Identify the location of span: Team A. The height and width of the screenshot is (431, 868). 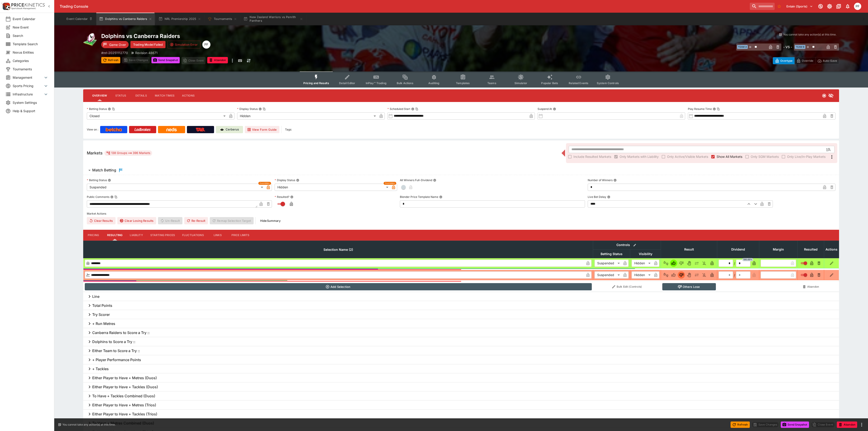
(742, 47).